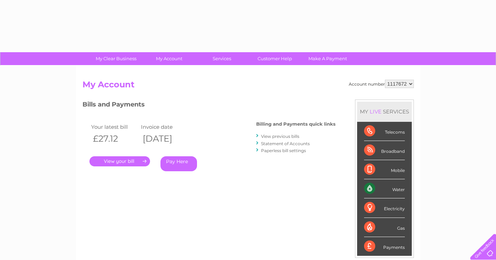 This screenshot has width=496, height=260. I want to click on h4: Billing and Payments quick links, so click(296, 124).